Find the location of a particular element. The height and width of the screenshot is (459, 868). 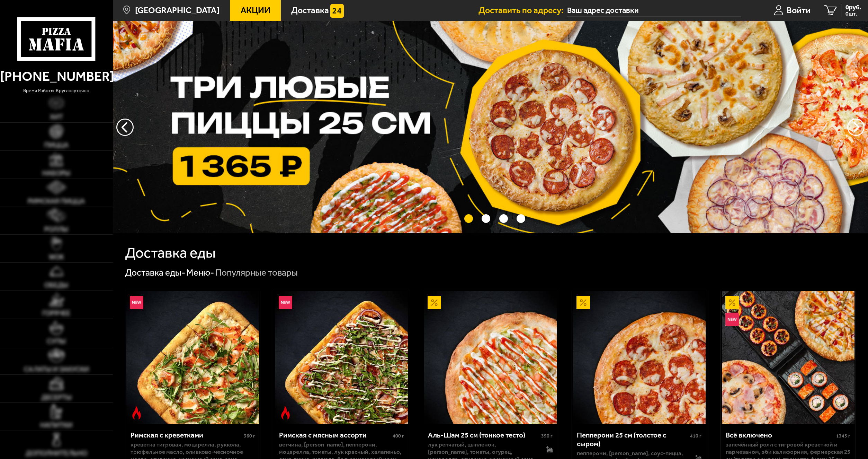

a: НовинкаОстрое блюдоРимская с мясным ассорти is located at coordinates (341, 357).